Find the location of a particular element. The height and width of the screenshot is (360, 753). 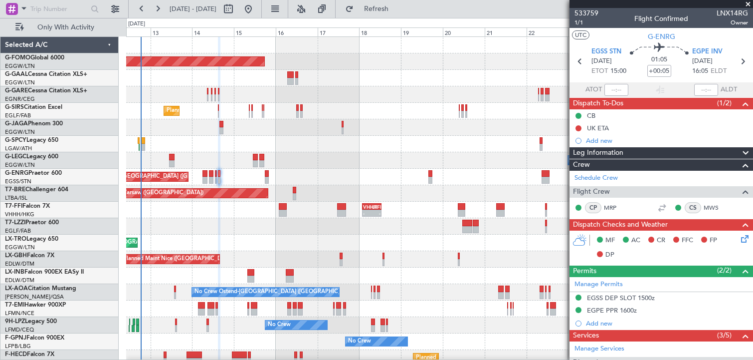

span: LX-TRO is located at coordinates (15, 239).